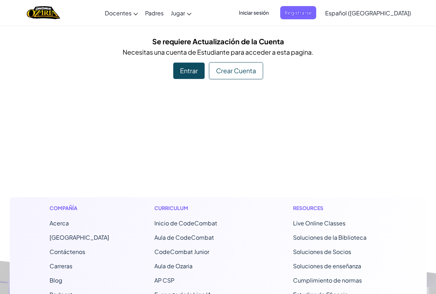 This screenshot has height=294, width=436. I want to click on a: Docentes, so click(121, 13).